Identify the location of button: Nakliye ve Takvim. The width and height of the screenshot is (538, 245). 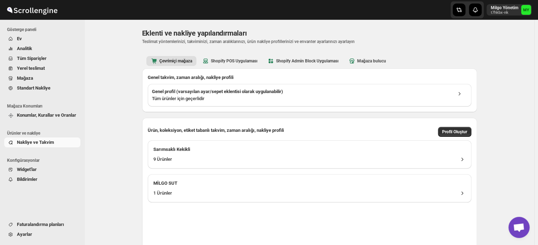
(42, 142).